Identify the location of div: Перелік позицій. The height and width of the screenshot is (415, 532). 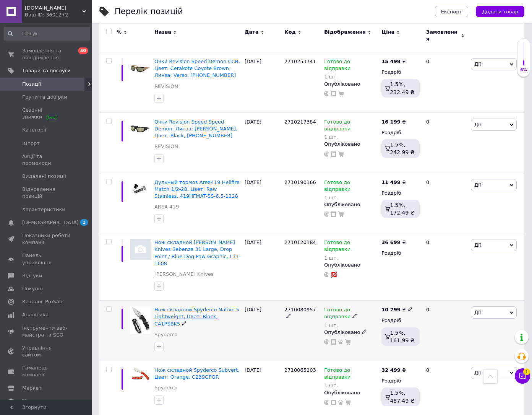
(149, 12).